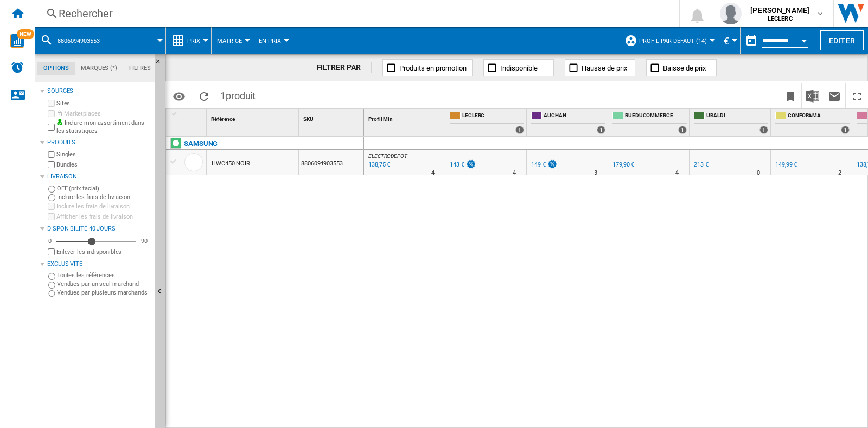 The width and height of the screenshot is (868, 428). What do you see at coordinates (595, 173) in the screenshot?
I see `div: Délai de livraison : 3 jours` at bounding box center [595, 173].